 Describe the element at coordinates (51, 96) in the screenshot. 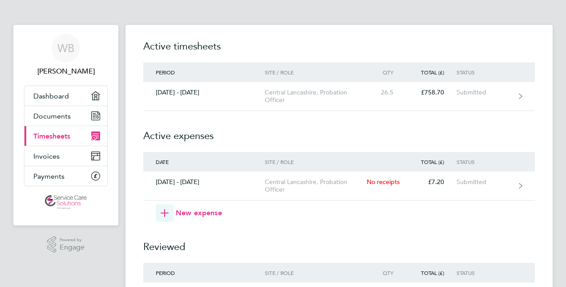

I see `span: Dashboard` at that location.